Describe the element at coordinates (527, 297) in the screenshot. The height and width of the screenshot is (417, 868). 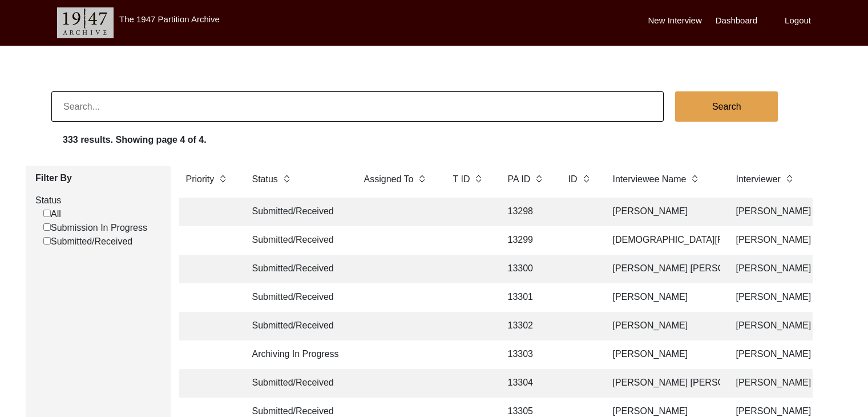
I see `td: 13301` at that location.